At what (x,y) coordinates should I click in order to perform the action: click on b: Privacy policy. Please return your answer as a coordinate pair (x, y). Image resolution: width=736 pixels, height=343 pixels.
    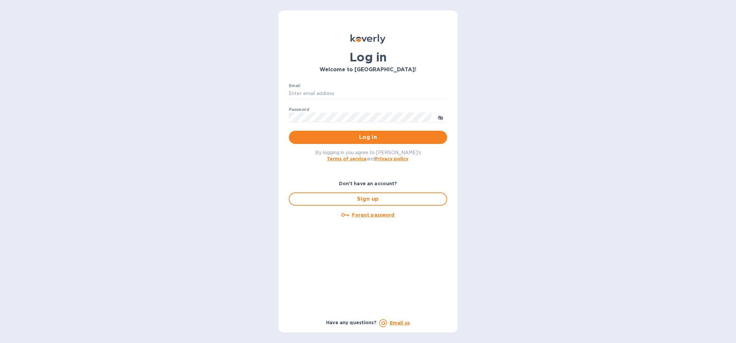
    Looking at the image, I should click on (391, 159).